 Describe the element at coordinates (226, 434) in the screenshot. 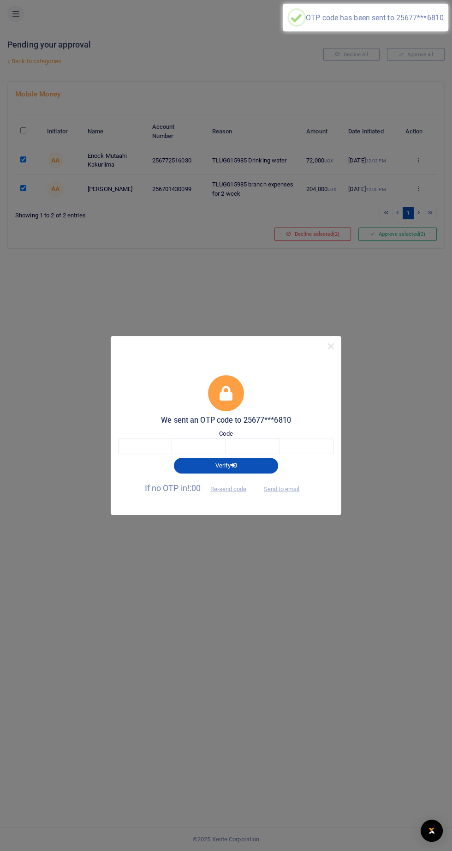

I see `label: Code` at that location.